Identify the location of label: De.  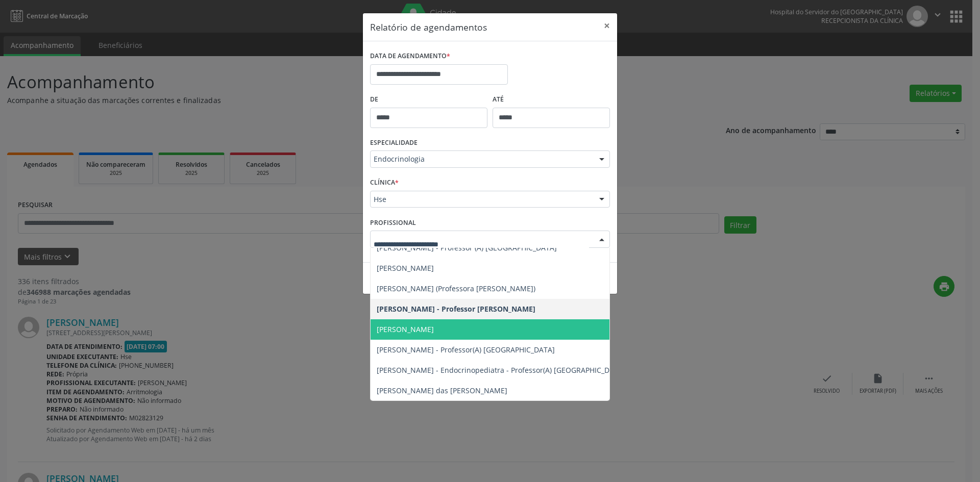
(429, 100).